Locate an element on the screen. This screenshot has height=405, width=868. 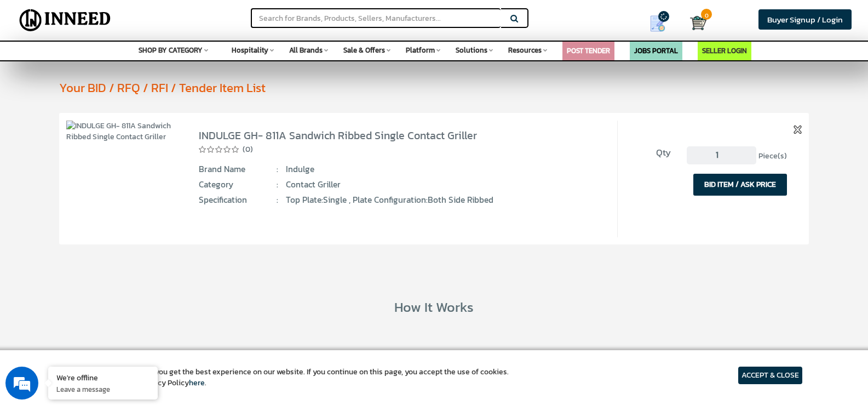
a: SELLER LOGIN is located at coordinates (725, 51).